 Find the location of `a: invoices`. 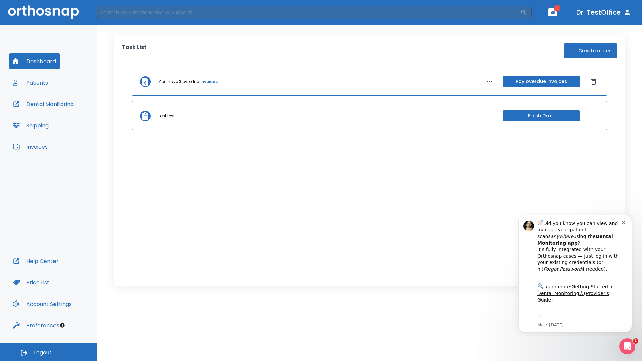

a: invoices is located at coordinates (209, 82).